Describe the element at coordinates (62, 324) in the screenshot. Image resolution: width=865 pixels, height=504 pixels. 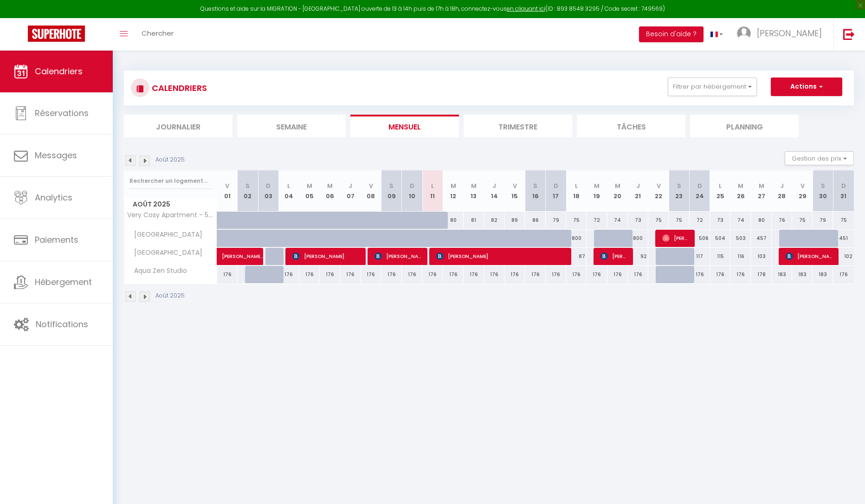
I see `span: Notifications` at that location.